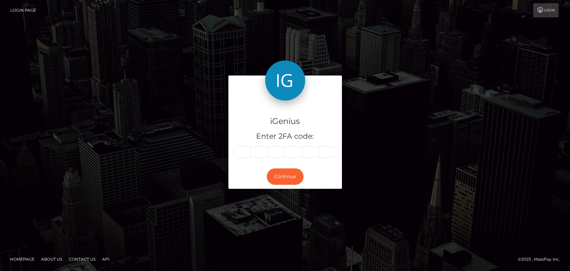  I want to click on a: Contact Us, so click(82, 259).